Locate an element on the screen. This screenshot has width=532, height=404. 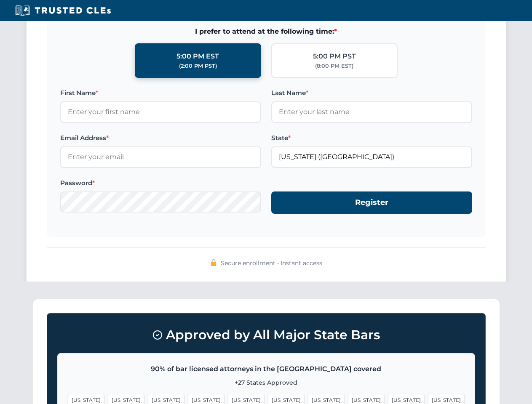
label: State is located at coordinates (371, 138).